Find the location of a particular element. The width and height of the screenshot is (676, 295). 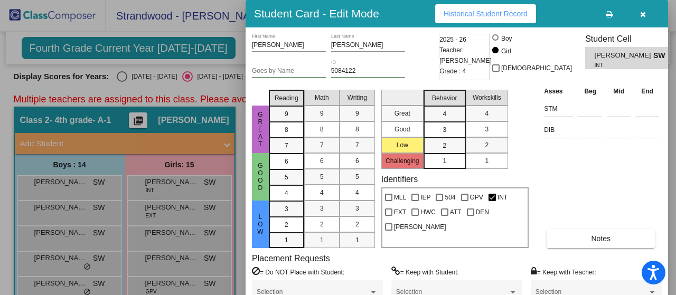

span: Low is located at coordinates (260, 225).